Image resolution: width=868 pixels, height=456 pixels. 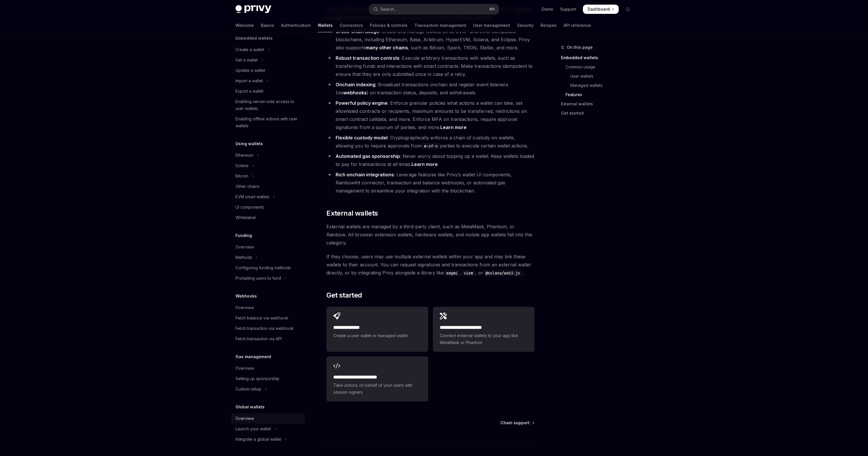 I want to click on img: dark logo, so click(x=254, y=9).